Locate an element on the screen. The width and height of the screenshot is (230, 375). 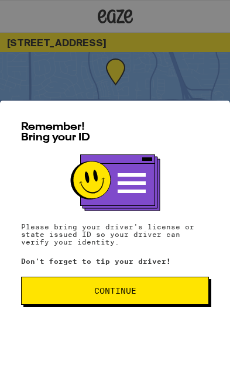
p: Don't forget to tip your driver! is located at coordinates (115, 261).